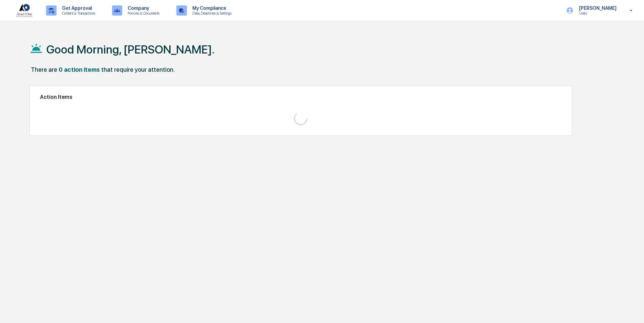 The image size is (644, 323). I want to click on p: Get Approval, so click(78, 8).